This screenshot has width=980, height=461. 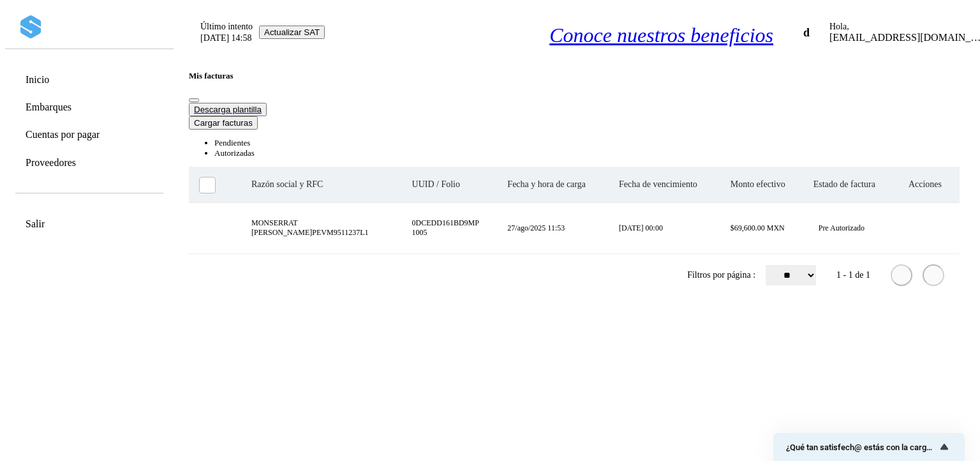 I want to click on div: Salir, so click(x=88, y=223).